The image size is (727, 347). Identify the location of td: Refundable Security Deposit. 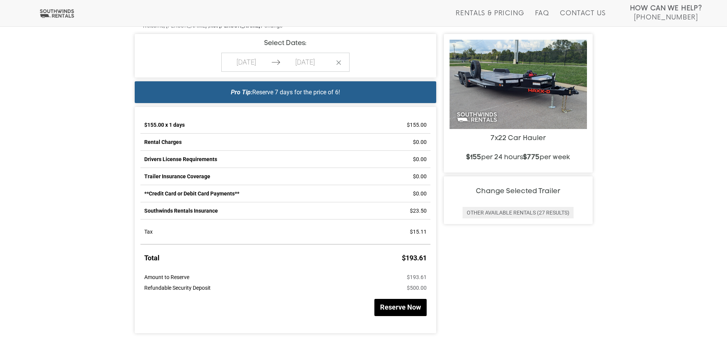
(271, 288).